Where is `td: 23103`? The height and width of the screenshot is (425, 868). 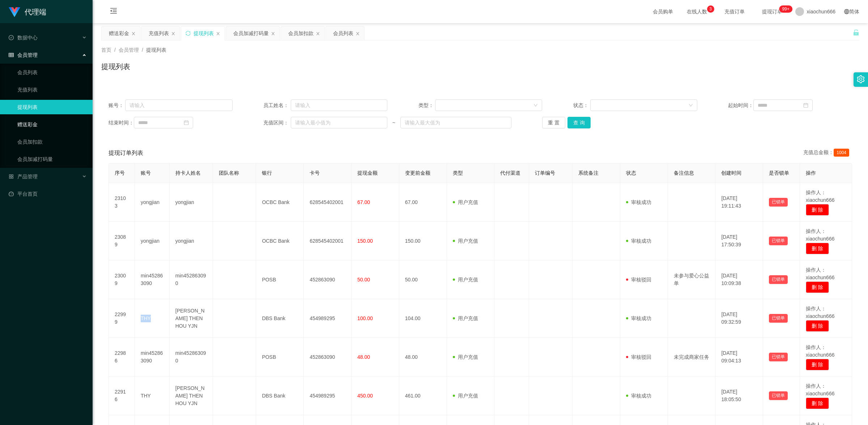 td: 23103 is located at coordinates (122, 202).